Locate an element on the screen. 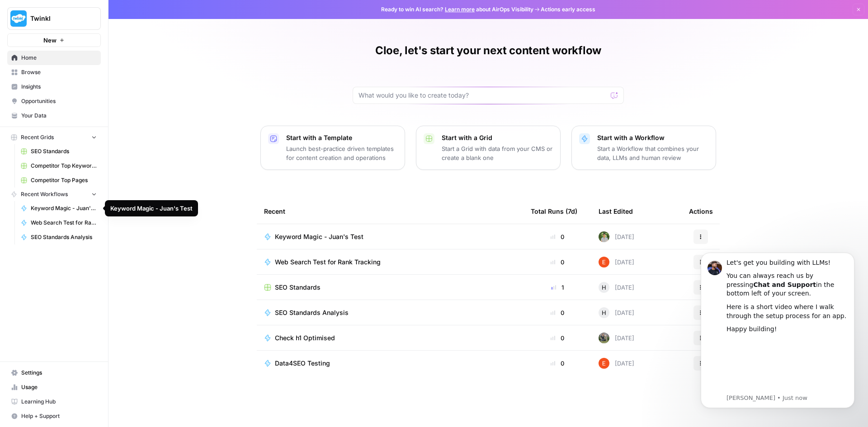  span: Usage is located at coordinates (59, 387).